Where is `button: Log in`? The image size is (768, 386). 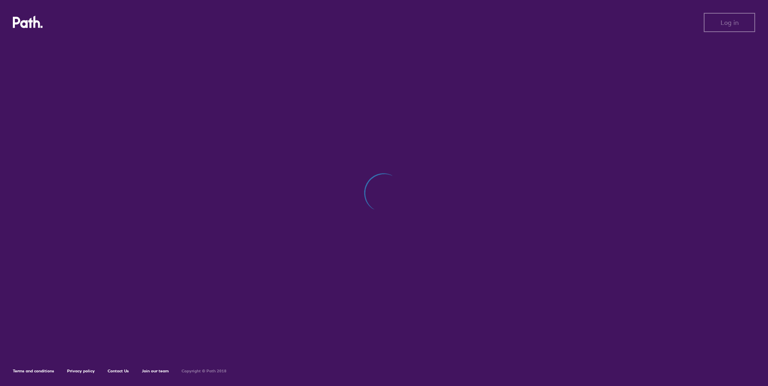 button: Log in is located at coordinates (729, 22).